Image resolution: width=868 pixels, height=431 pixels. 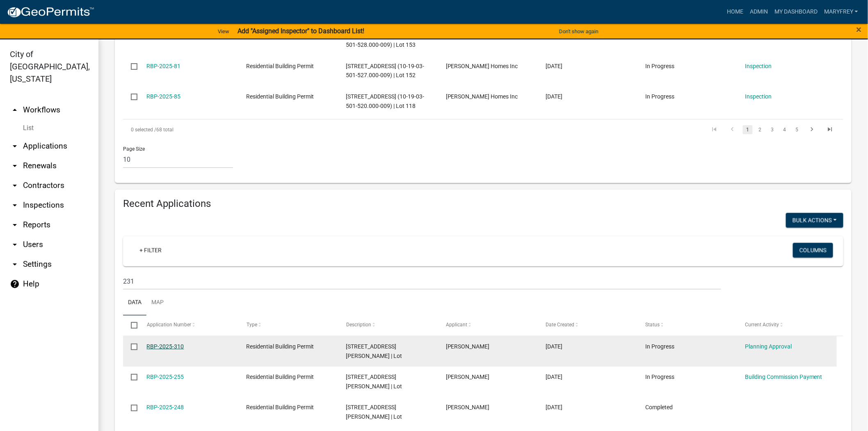 What do you see at coordinates (151, 250) in the screenshot?
I see `a: + Filter` at bounding box center [151, 250].